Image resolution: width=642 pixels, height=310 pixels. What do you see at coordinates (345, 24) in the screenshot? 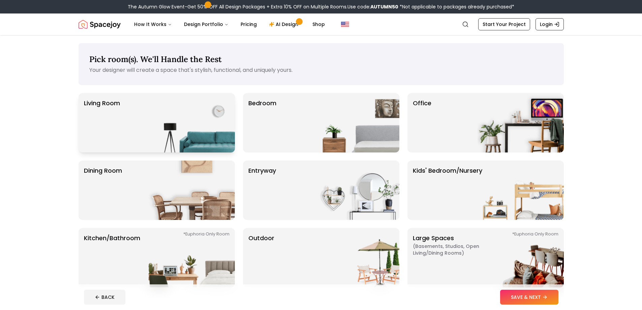
I see `img: United States` at bounding box center [345, 24].